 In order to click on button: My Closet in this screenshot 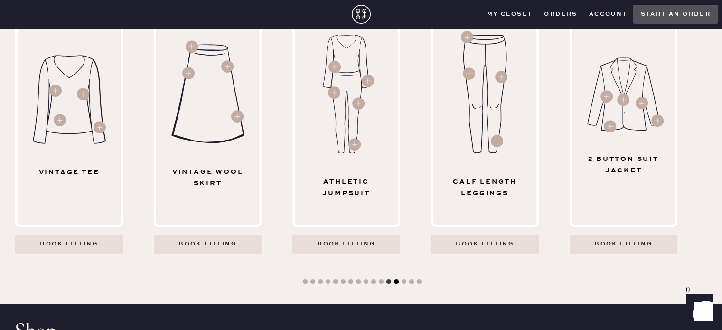, I will do `click(510, 14)`.